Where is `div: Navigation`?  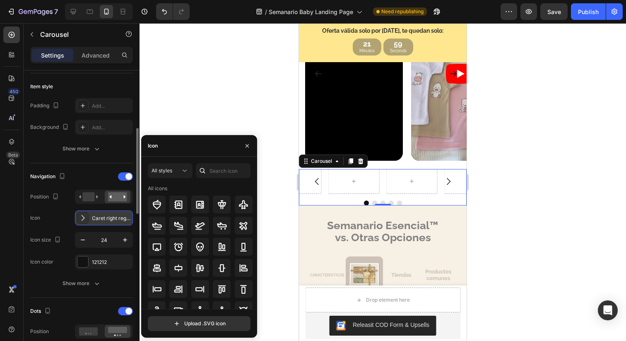 div: Navigation is located at coordinates (48, 176).